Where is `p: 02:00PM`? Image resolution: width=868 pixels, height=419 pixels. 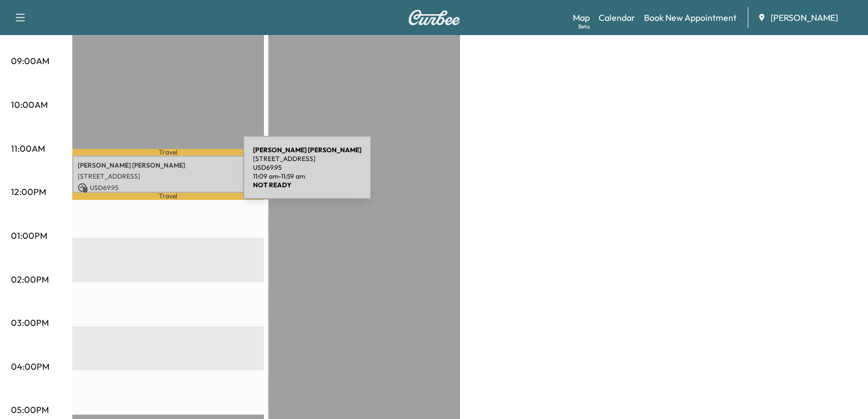 p: 02:00PM is located at coordinates (29, 279).